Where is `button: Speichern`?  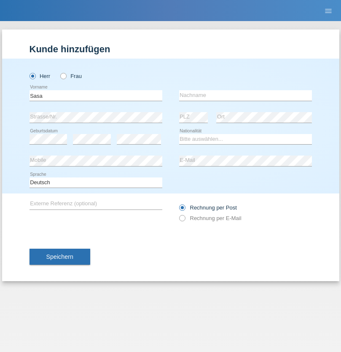 button: Speichern is located at coordinates (60, 257).